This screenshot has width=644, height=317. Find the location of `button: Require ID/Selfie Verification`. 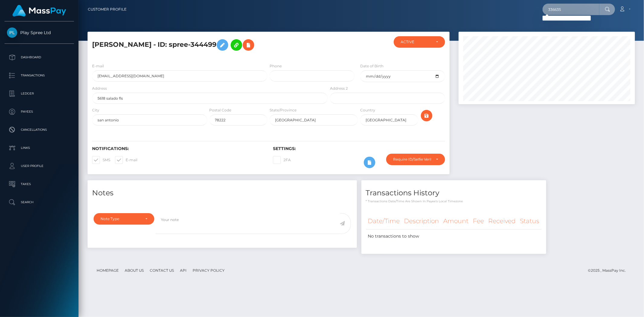

button: Require ID/Selfie Verification is located at coordinates (415, 159).